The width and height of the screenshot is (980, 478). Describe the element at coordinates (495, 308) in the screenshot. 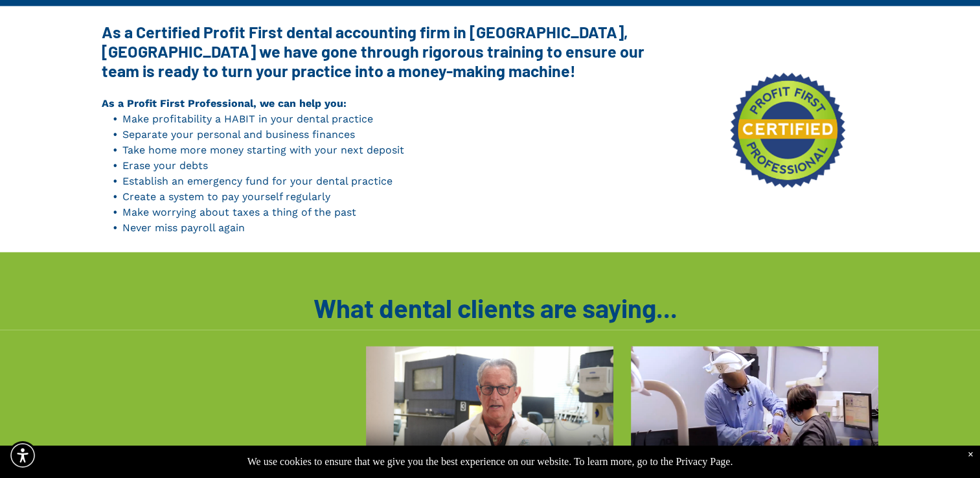

I see `span: What dental clients are saying...` at that location.